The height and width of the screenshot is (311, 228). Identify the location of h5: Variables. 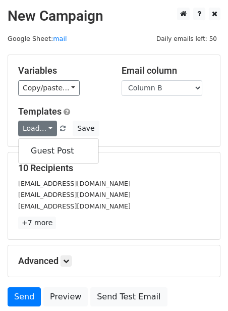
(62, 71).